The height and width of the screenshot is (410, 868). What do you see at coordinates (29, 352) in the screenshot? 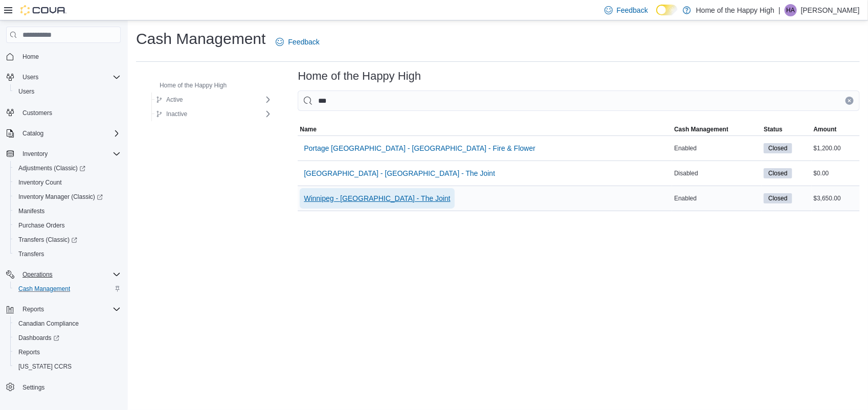
I see `a: Reports` at bounding box center [29, 352].